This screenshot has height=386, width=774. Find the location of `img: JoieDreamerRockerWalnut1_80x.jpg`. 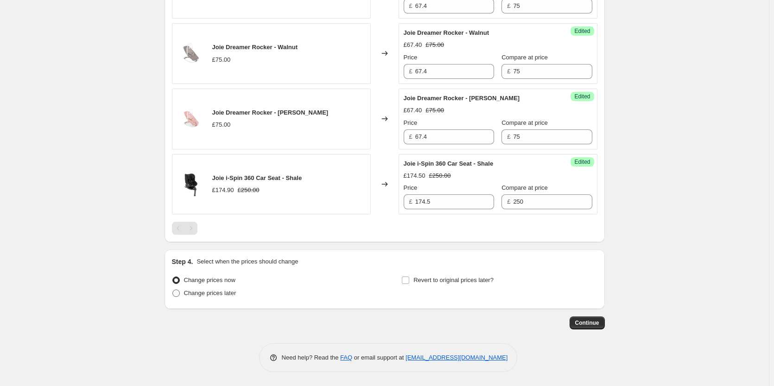

img: JoieDreamerRockerWalnut1_80x.jpg is located at coordinates (191, 53).